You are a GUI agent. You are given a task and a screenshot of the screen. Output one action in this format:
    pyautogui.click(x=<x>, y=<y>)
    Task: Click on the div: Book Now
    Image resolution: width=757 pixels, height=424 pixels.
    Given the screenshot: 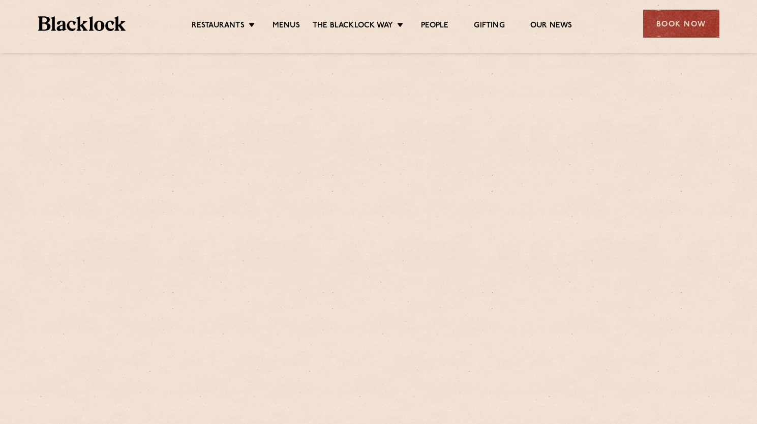 What is the action you would take?
    pyautogui.click(x=682, y=23)
    